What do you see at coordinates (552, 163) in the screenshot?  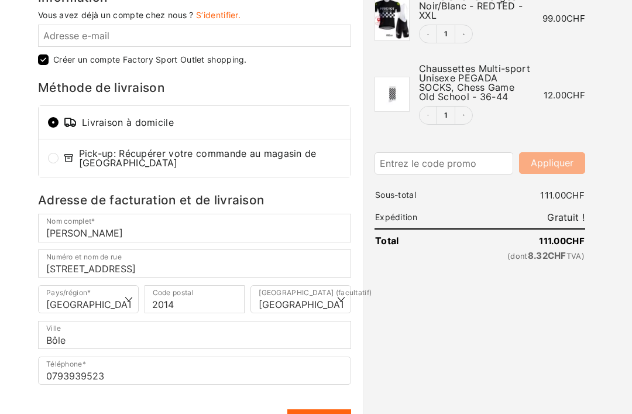 I see `button: Appliquer` at bounding box center [552, 163].